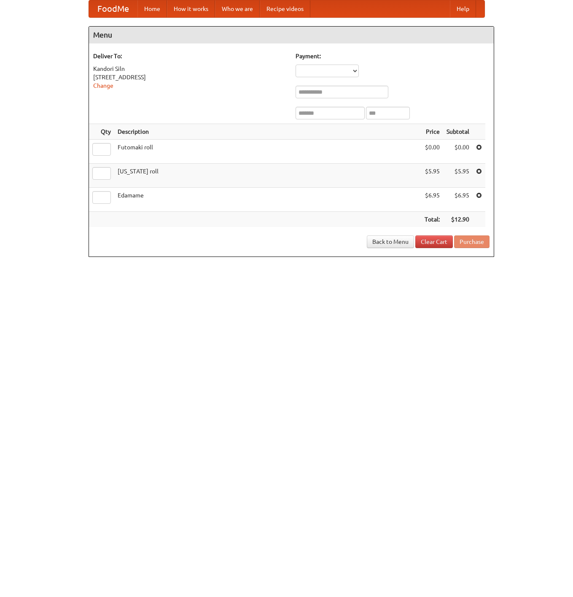  What do you see at coordinates (434, 242) in the screenshot?
I see `a: Clear Cart` at bounding box center [434, 242].